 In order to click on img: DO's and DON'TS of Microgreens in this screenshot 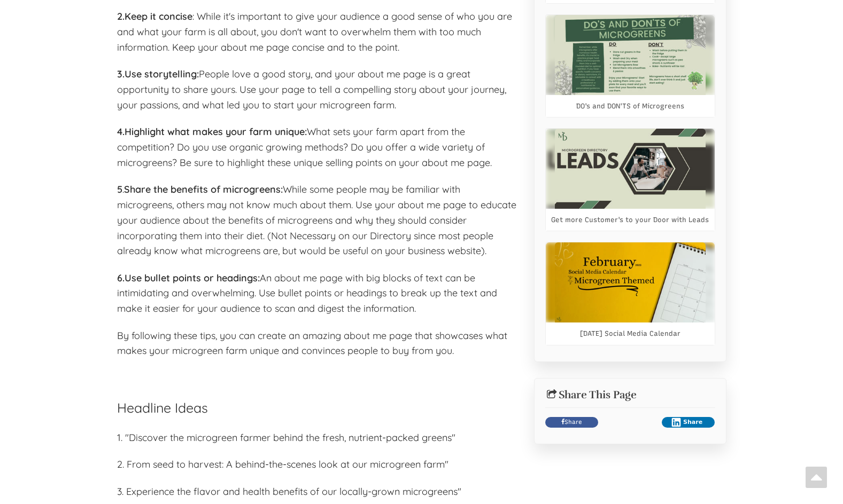, I will do `click(630, 55)`.